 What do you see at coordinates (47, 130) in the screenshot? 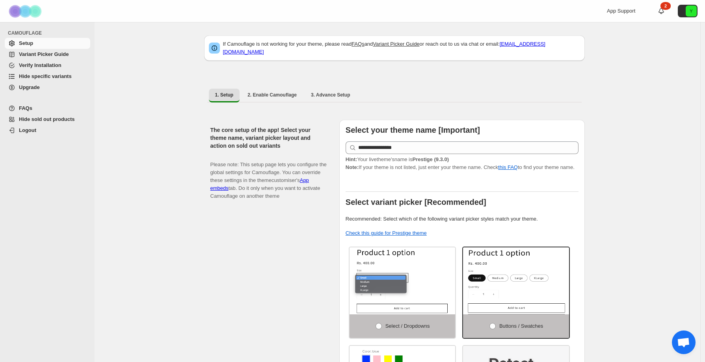
I see `a: Logout` at bounding box center [47, 130].